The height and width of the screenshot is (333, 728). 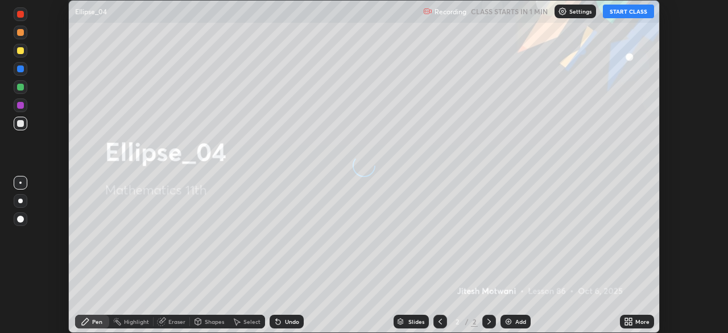 I want to click on div: Add, so click(x=520, y=321).